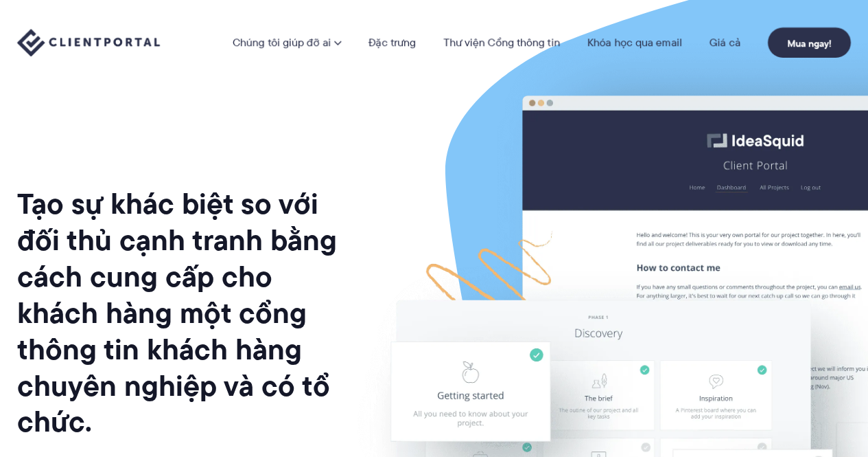 This screenshot has width=868, height=457. Describe the element at coordinates (635, 42) in the screenshot. I see `font: Khóa học qua email` at that location.